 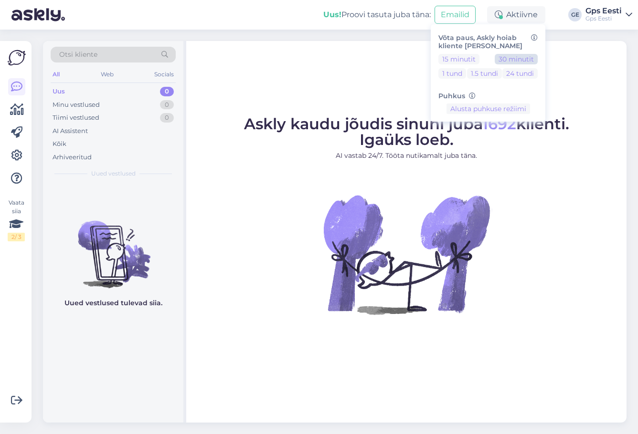 What do you see at coordinates (113, 174) in the screenshot?
I see `span: Uued vestlused` at bounding box center [113, 174].